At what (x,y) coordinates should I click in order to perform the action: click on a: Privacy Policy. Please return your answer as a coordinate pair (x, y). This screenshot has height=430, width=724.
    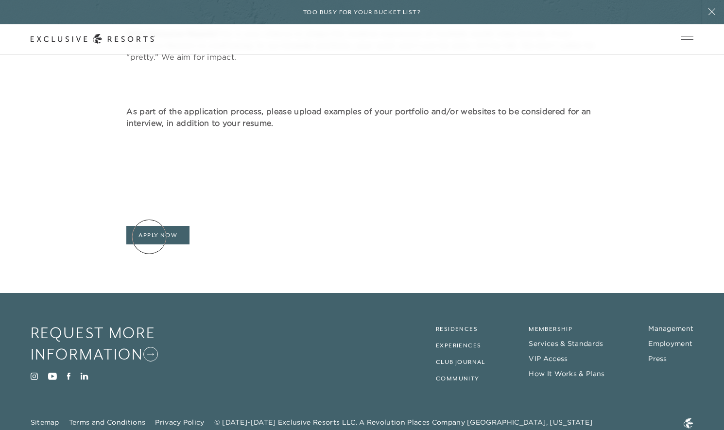
    Looking at the image, I should click on (179, 422).